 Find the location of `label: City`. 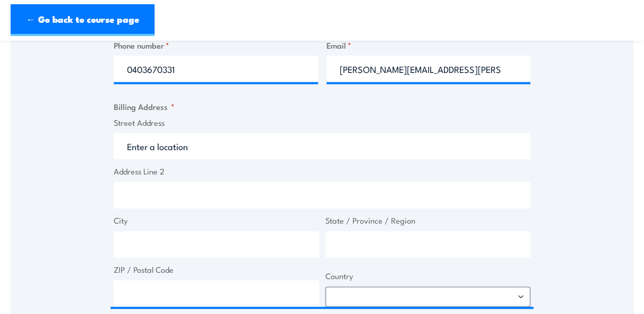

label: City is located at coordinates (216, 220).